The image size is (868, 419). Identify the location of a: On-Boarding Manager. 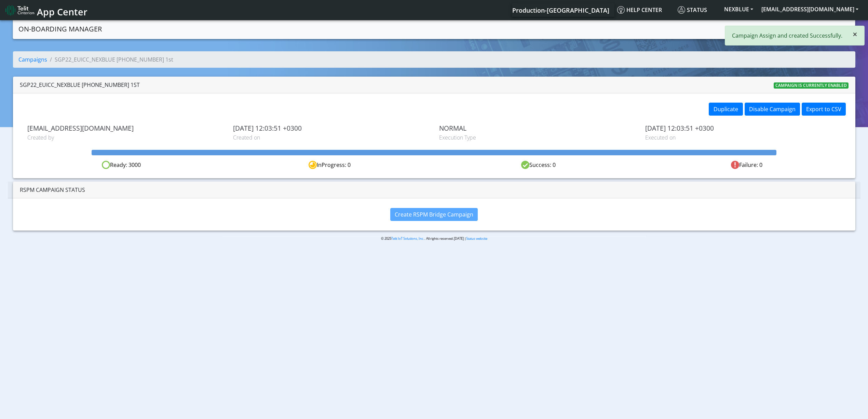
(60, 29).